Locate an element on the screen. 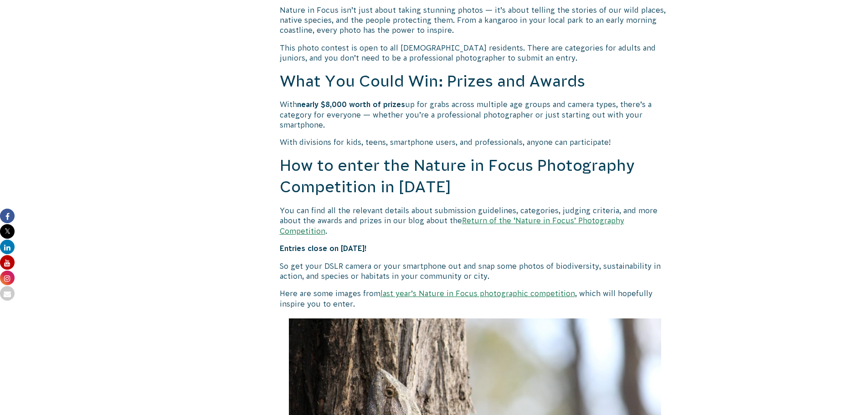  a: Return of the ‘Nature in Focus’ Photography Competition is located at coordinates (452, 226).